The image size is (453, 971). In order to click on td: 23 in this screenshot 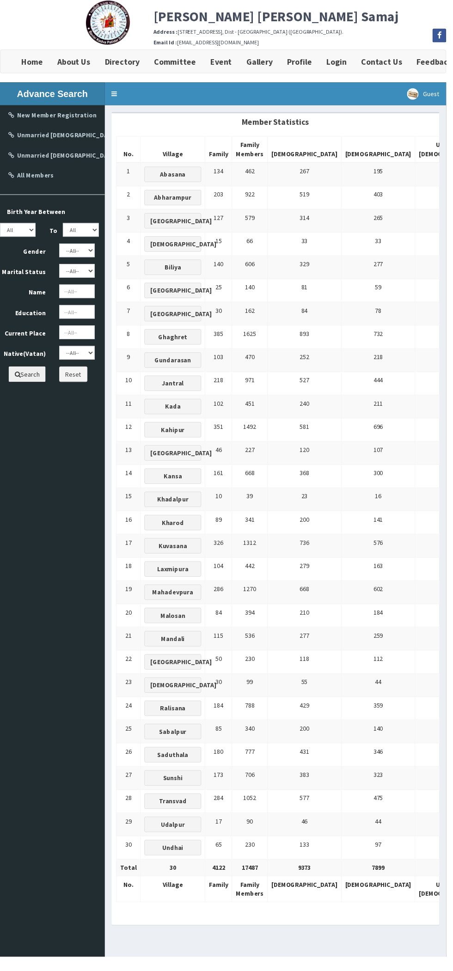, I will do `click(309, 507)`.